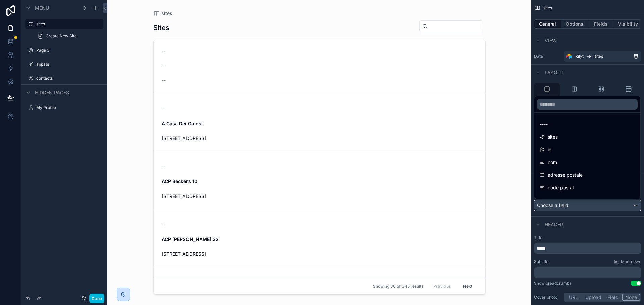 Image resolution: width=644 pixels, height=305 pixels. Describe the element at coordinates (565, 175) in the screenshot. I see `span: adresse postale` at that location.